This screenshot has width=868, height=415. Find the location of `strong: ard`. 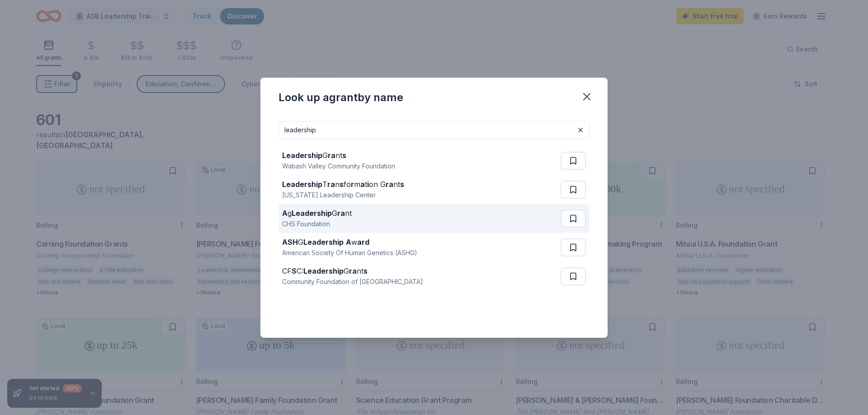

strong: ard is located at coordinates (363, 242).